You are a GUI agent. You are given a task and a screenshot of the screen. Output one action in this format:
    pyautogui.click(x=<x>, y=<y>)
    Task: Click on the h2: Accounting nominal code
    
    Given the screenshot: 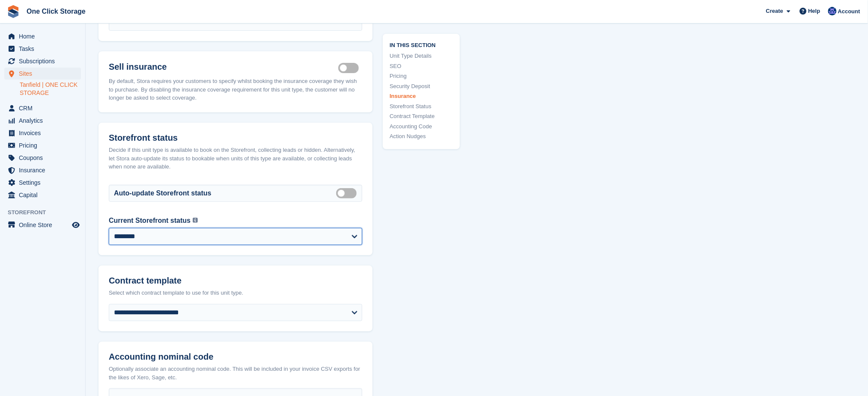 What is the action you would take?
    pyautogui.click(x=236, y=357)
    